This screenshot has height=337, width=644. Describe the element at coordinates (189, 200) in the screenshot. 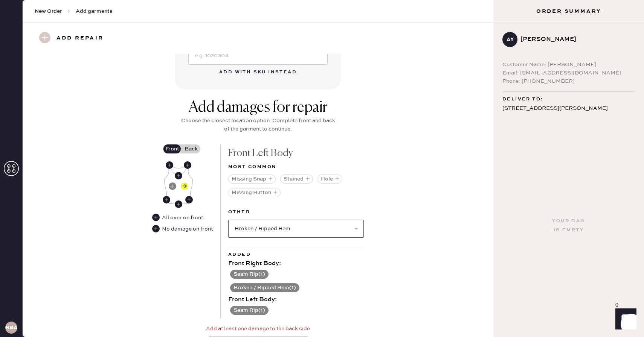

I see `div: Front Left Seam` at that location.